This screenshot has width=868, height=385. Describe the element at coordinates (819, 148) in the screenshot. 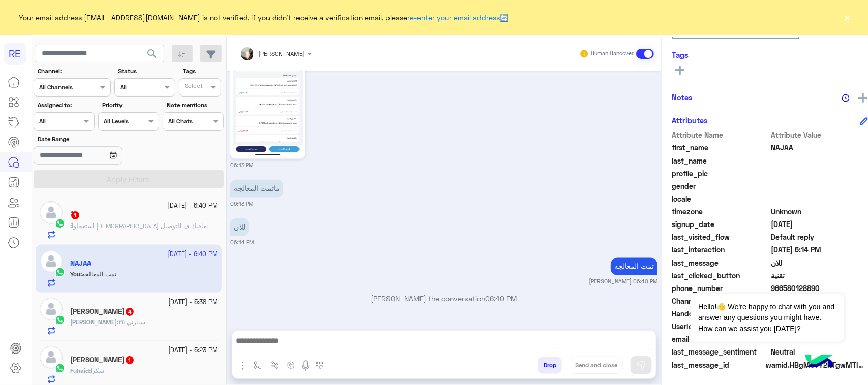

I see `span: NAJAA` at that location.